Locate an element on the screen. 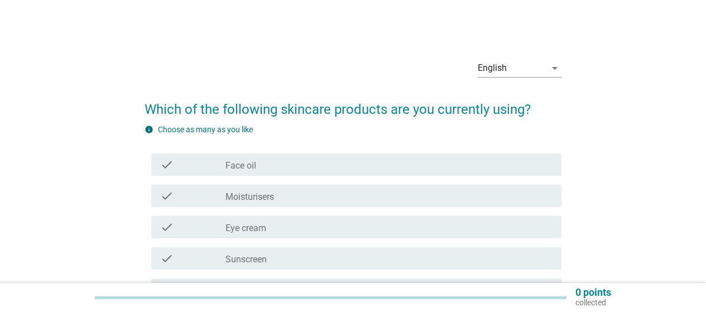 This screenshot has width=706, height=312. i: arrow_drop_down is located at coordinates (554, 68).